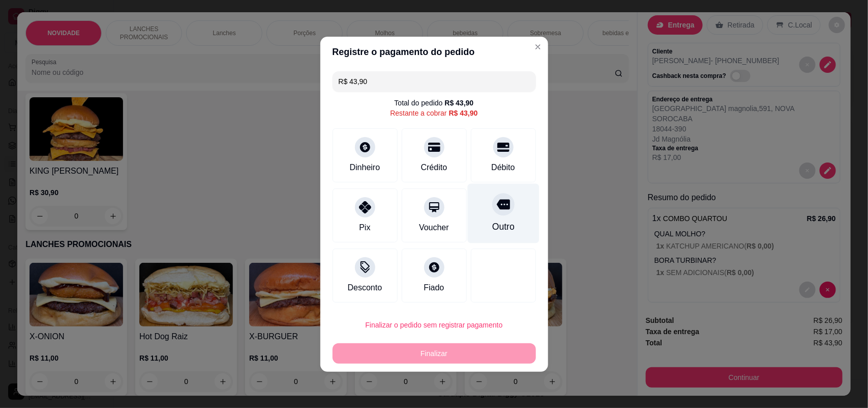  What do you see at coordinates (434, 228) in the screenshot?
I see `div: Voucher` at bounding box center [434, 228].